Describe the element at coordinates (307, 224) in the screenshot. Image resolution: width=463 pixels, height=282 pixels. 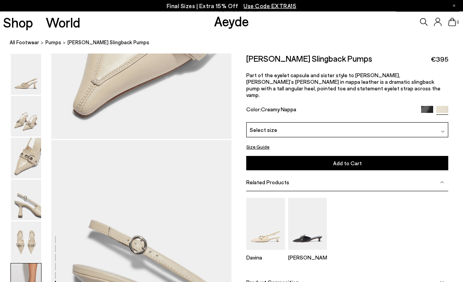
I see `img: Danielle Eyelet Mules` at that location.